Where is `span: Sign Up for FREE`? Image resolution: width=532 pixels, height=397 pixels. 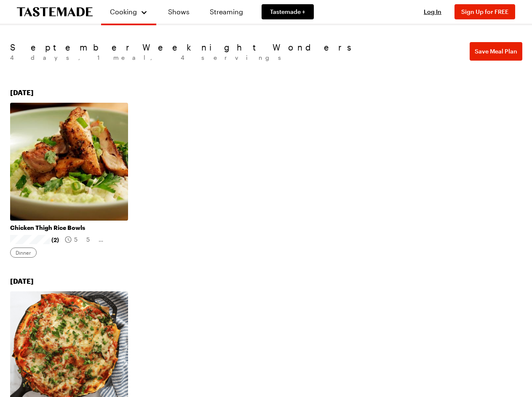
span: Sign Up for FREE is located at coordinates (485, 12).